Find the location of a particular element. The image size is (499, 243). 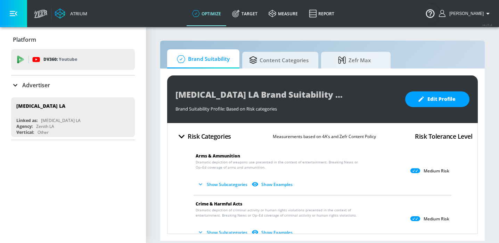

div: Advertiser is located at coordinates (73, 85).